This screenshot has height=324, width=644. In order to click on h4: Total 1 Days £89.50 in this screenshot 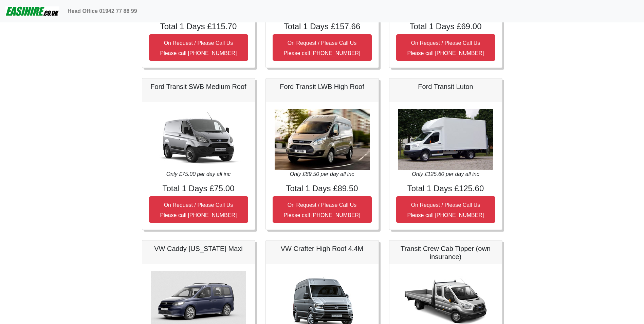, I will do `click(322, 189)`.